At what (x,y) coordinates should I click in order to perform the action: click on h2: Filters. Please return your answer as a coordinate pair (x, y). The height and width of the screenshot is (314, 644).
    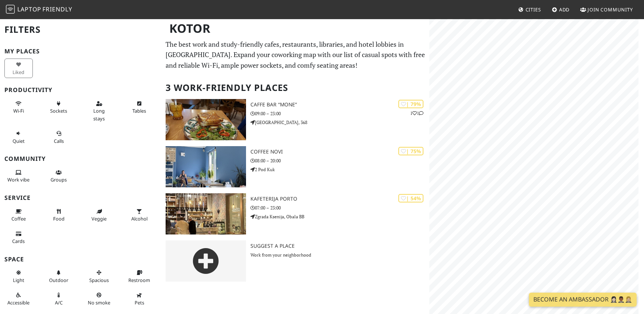
    Looking at the image, I should click on (80, 30).